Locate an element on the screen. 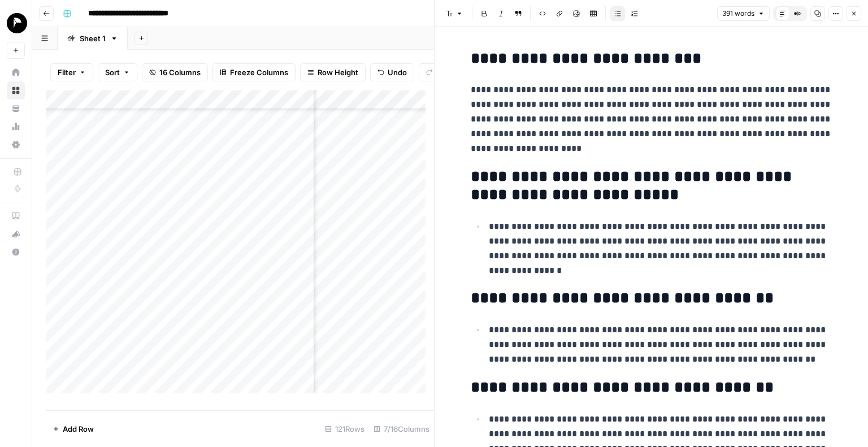  a: Home is located at coordinates (16, 72).